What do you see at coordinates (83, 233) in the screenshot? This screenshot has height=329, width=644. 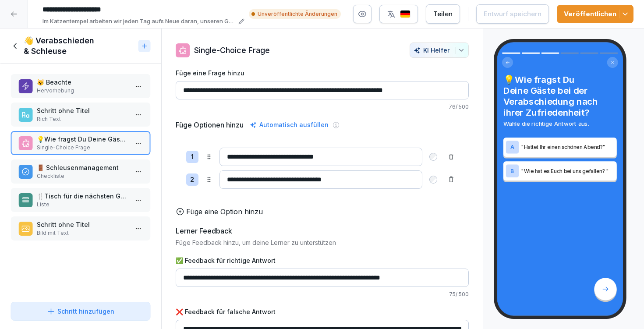 I see `p: Bild mit Text` at bounding box center [83, 233].